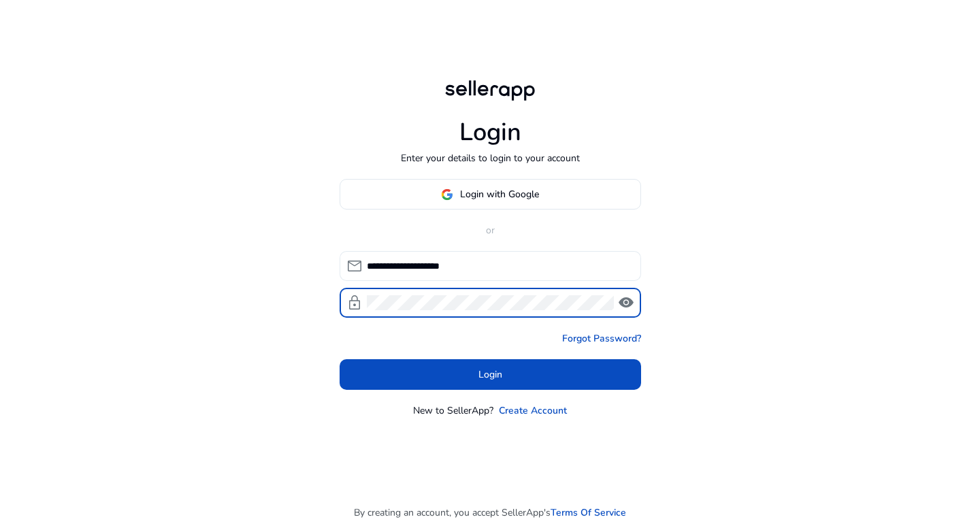 The height and width of the screenshot is (532, 980). Describe the element at coordinates (490, 230) in the screenshot. I see `p: or` at that location.